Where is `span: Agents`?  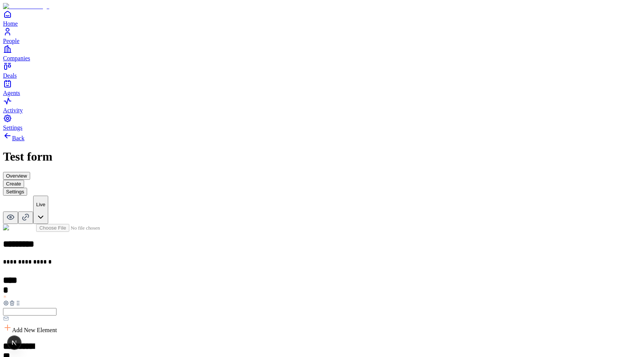
span: Agents is located at coordinates (11, 93).